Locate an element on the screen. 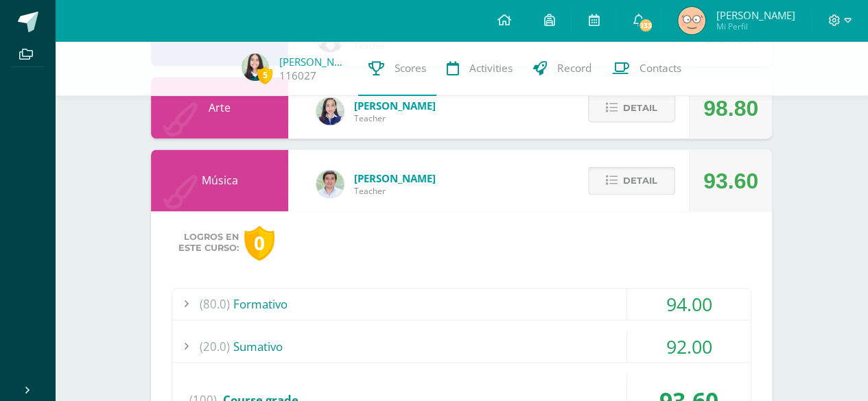 Image resolution: width=868 pixels, height=401 pixels. img: 360951c6672e02766e5b7d72674f168c.png is located at coordinates (330, 112).